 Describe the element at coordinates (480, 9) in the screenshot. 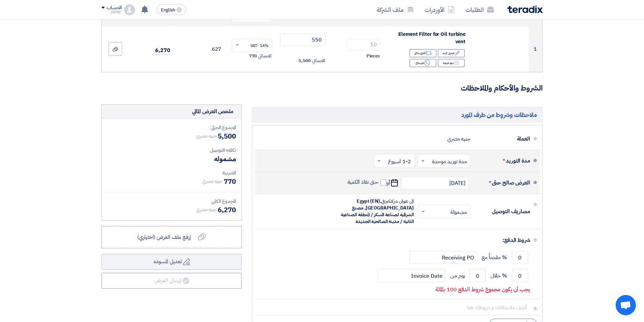

I see `a: الطلبات` at that location.